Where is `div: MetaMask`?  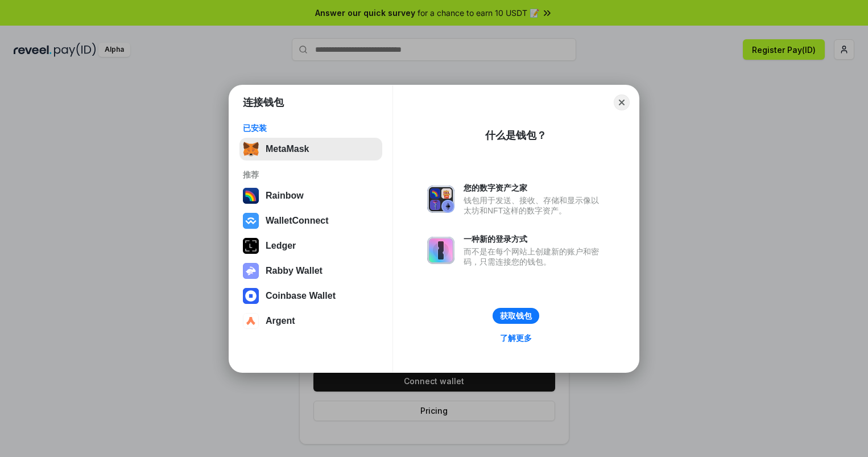 div: MetaMask is located at coordinates (288, 149).